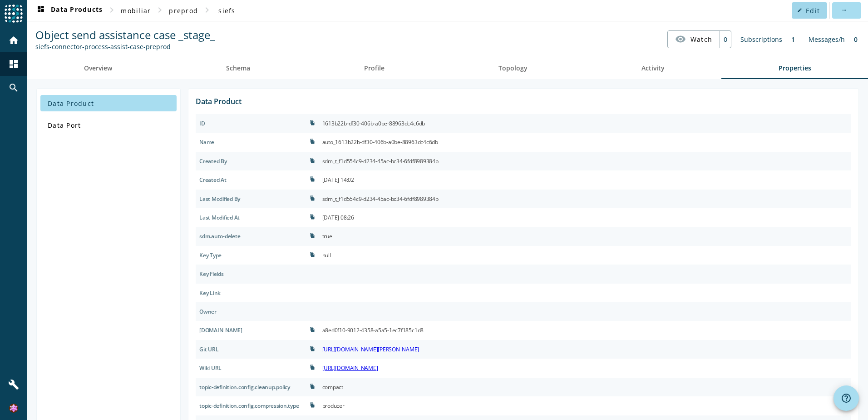  What do you see at coordinates (250, 161) in the screenshot?
I see `div: sdm.created.by` at bounding box center [250, 161].